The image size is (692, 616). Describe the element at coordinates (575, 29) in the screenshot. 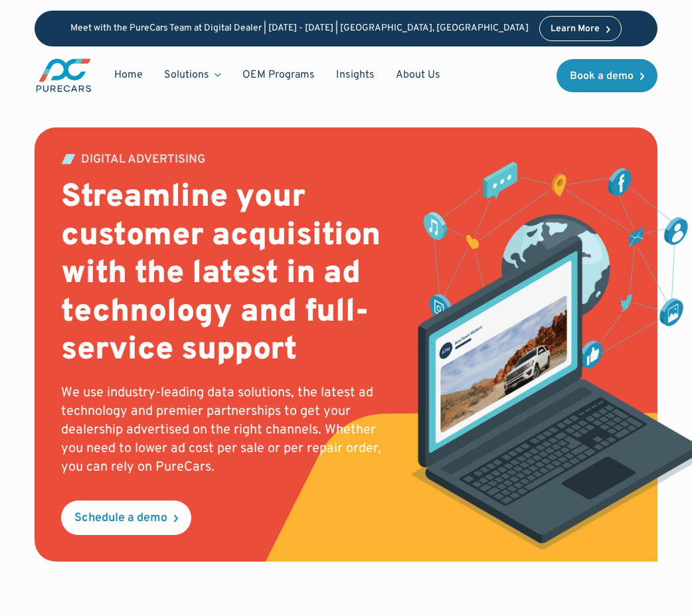

I see `div: Learn More` at that location.